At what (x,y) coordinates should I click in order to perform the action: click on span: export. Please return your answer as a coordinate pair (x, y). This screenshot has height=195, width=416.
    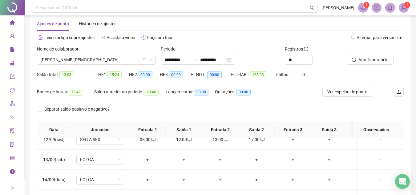
    Looking at the image, I should click on (12, 78).